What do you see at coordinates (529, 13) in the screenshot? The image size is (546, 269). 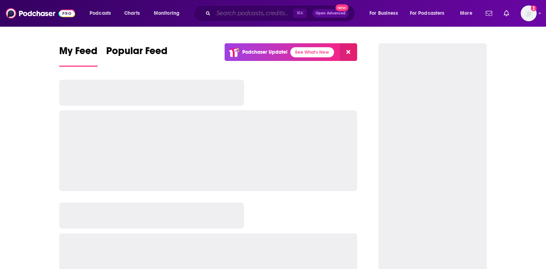 I see `button: Show profile menu` at bounding box center [529, 13].